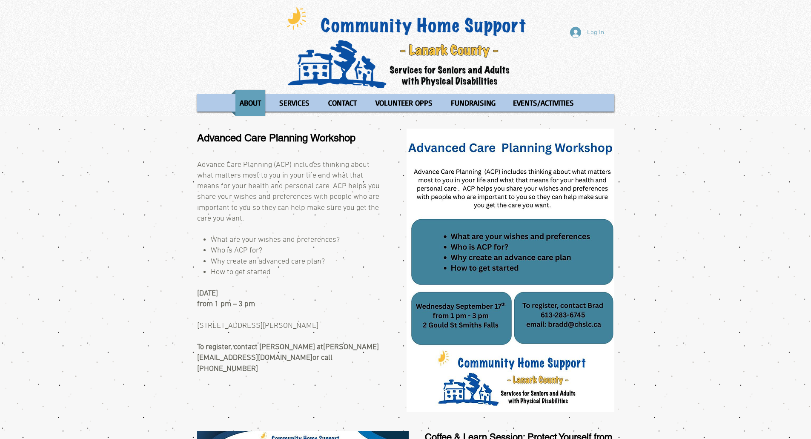 The height and width of the screenshot is (439, 811). Describe the element at coordinates (268, 261) in the screenshot. I see `span: Why create an advanced care plan?` at that location.